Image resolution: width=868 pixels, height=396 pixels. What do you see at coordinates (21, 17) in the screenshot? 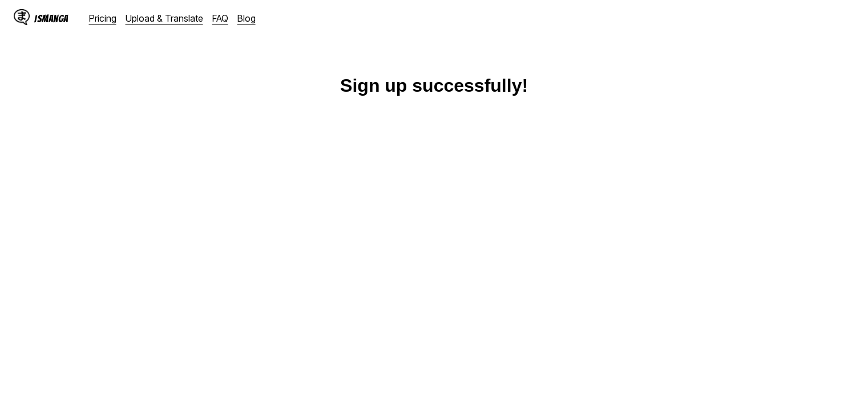
I see `img: IsManga Logo` at bounding box center [21, 17].